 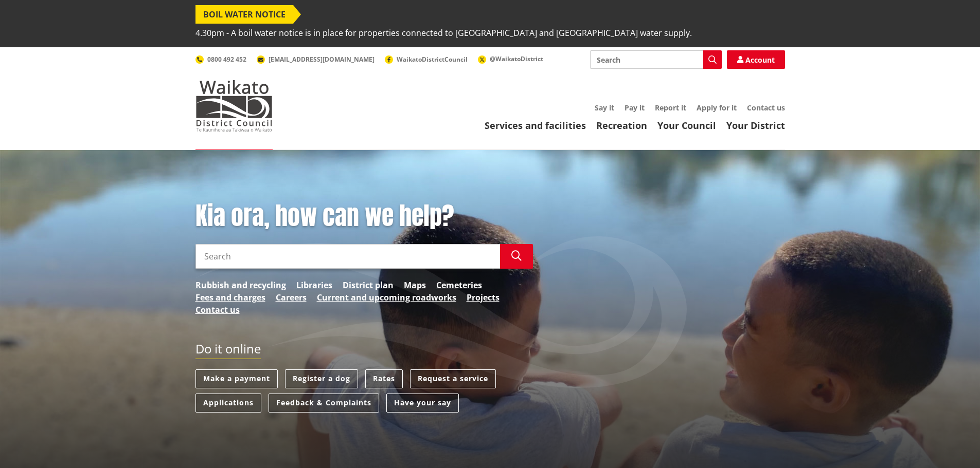 I want to click on a: Current and upcoming roadworks, so click(x=386, y=298).